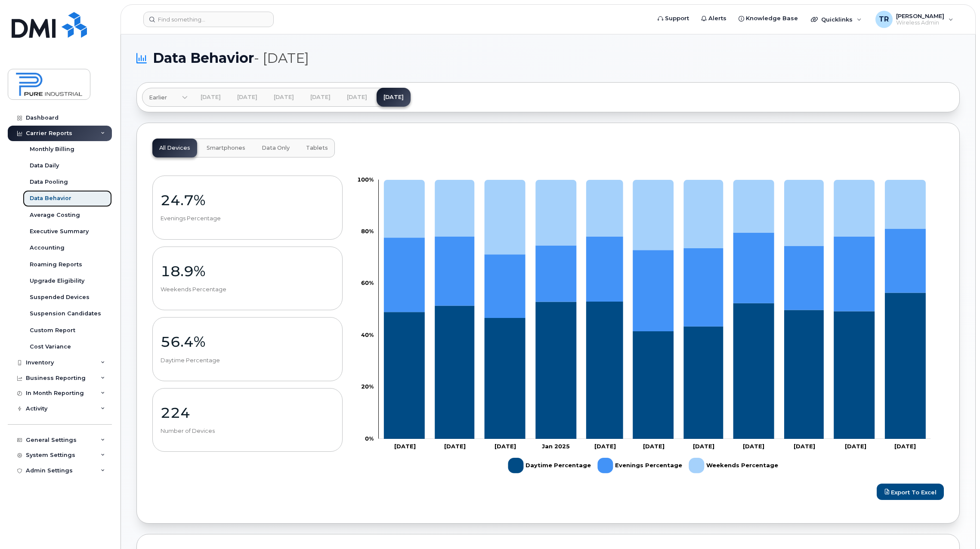 This screenshot has width=980, height=549. What do you see at coordinates (158, 97) in the screenshot?
I see `span: Earlier` at bounding box center [158, 97].